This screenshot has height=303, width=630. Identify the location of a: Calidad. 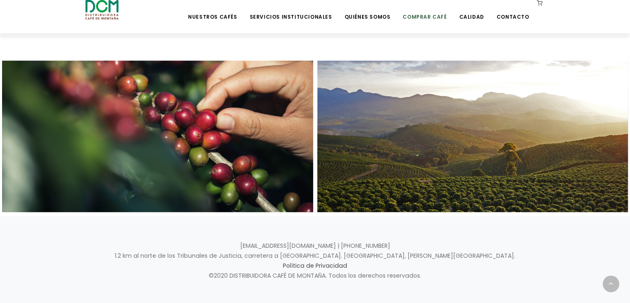
(472, 10).